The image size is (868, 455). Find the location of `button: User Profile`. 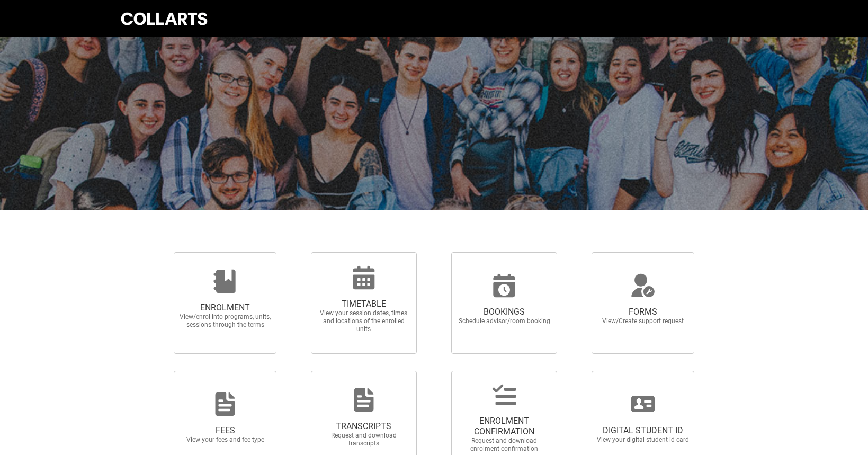

button: User Profile is located at coordinates (746, 18).